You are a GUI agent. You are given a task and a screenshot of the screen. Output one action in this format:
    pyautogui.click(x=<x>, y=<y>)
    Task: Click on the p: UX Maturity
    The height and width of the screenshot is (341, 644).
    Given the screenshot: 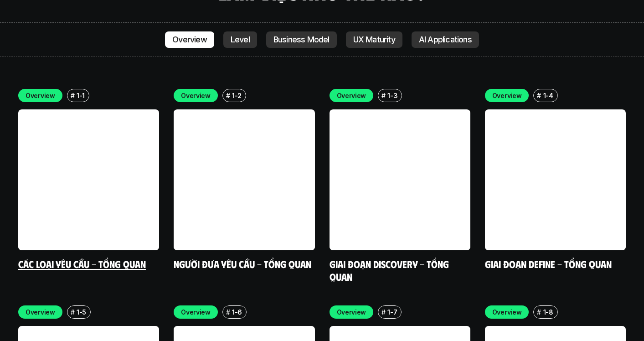 What is the action you would take?
    pyautogui.click(x=374, y=40)
    